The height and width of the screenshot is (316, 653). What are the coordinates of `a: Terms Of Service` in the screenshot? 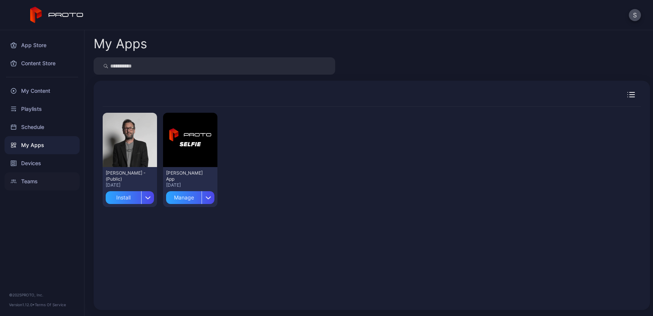 It's located at (50, 305).